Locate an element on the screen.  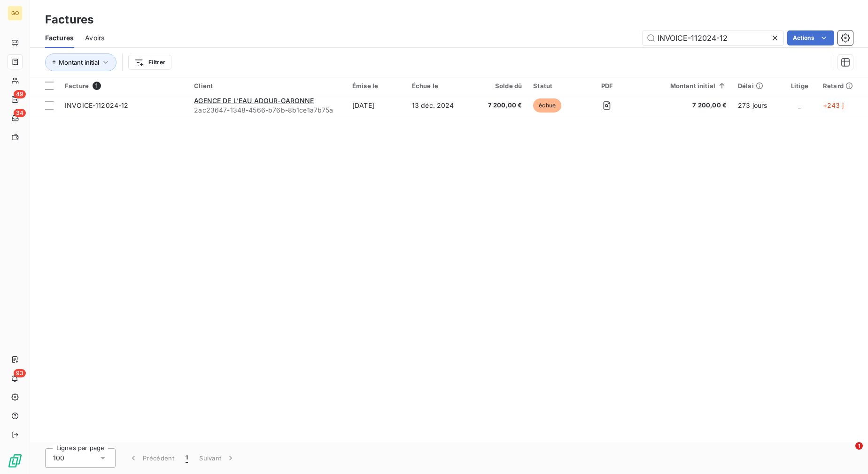
td: 273 jours is located at coordinates (757, 106).